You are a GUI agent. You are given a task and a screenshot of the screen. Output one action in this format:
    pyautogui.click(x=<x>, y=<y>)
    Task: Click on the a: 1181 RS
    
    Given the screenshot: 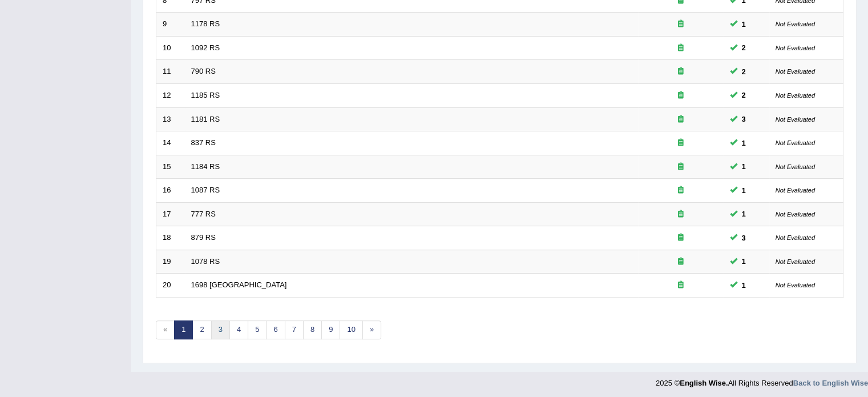 What is the action you would take?
    pyautogui.click(x=206, y=119)
    